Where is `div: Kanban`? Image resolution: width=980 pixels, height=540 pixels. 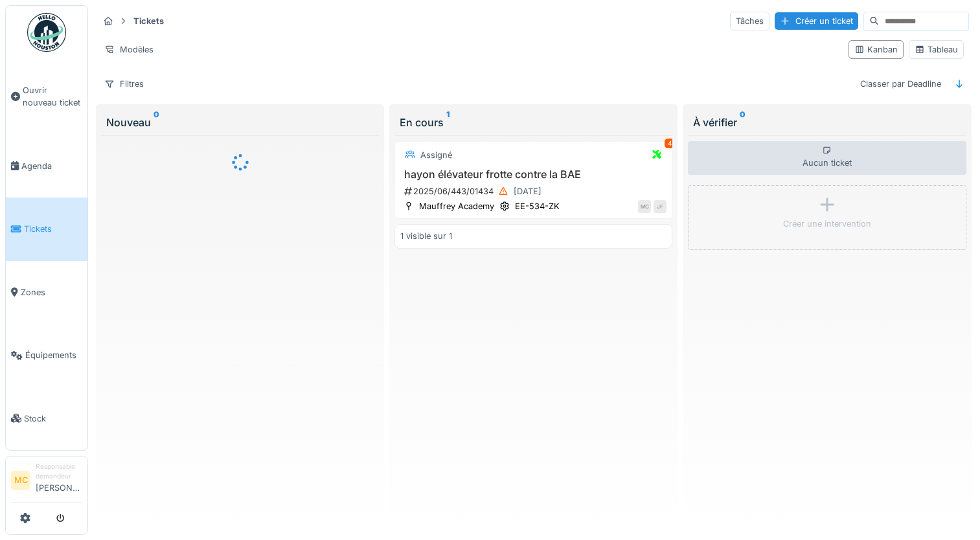
div: Kanban is located at coordinates (876, 50).